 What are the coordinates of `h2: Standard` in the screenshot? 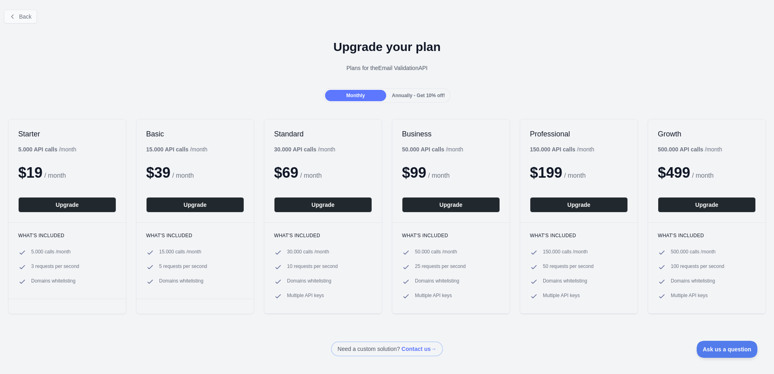 It's located at (323, 134).